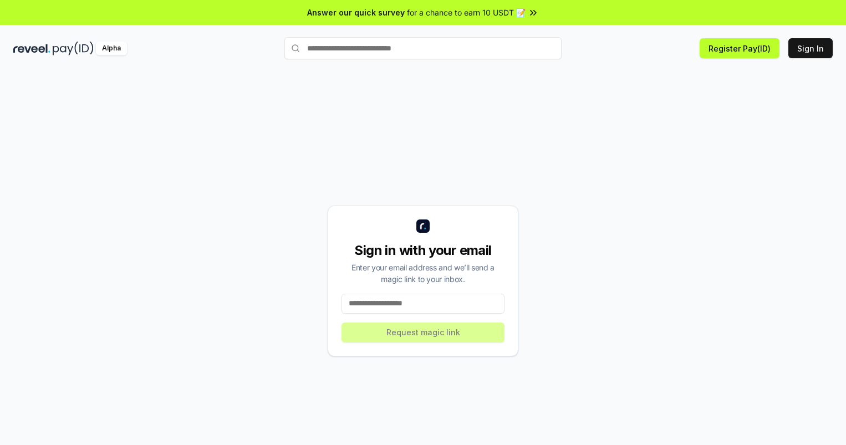 The width and height of the screenshot is (846, 445). I want to click on div: Alpha, so click(111, 48).